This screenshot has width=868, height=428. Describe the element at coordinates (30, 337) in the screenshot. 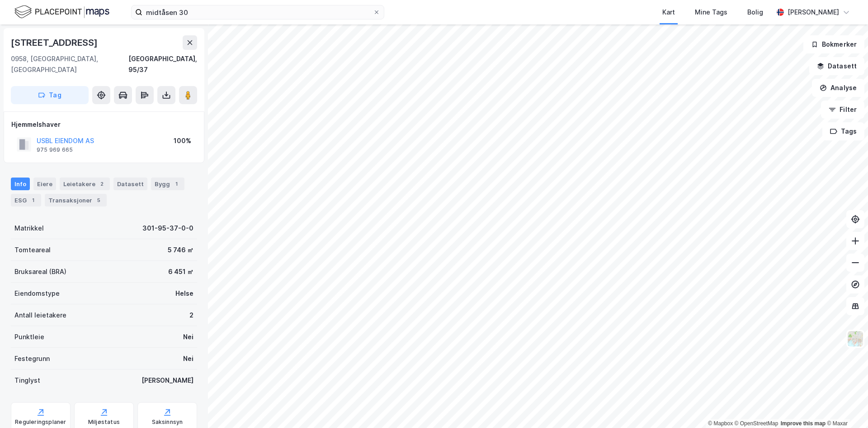

I see `div: Punktleie` at that location.